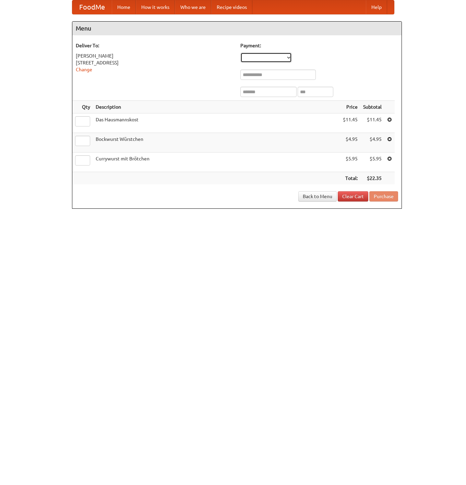 The image size is (466, 485). I want to click on a: Recipe videos, so click(232, 7).